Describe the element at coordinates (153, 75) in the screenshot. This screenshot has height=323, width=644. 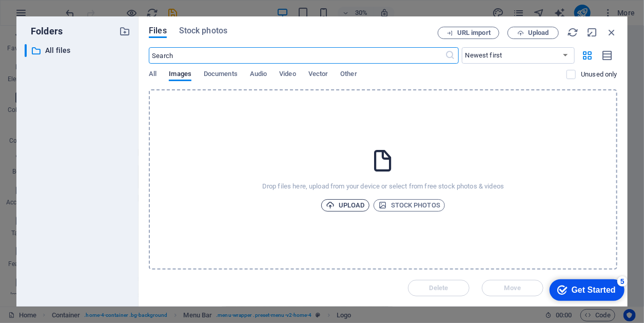
I see `span: All` at that location.